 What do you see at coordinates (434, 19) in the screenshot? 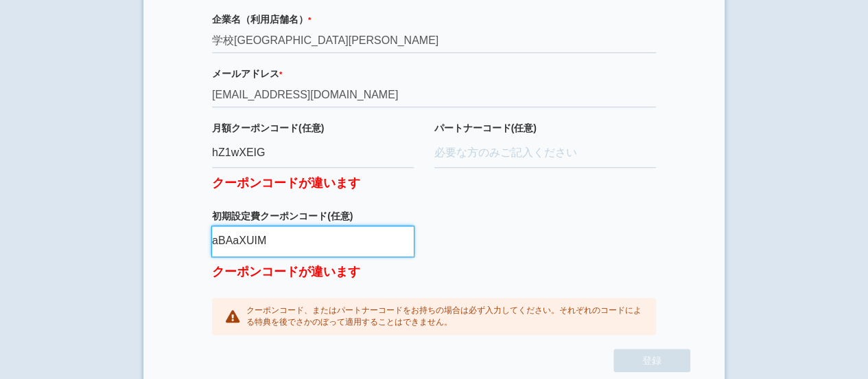
I see `label: 企業名（利用店舗名）` at bounding box center [434, 19].